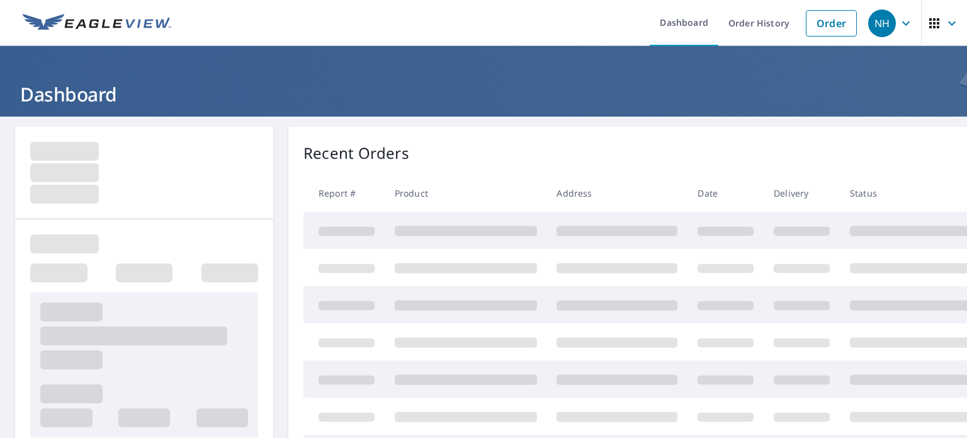 Image resolution: width=967 pixels, height=438 pixels. What do you see at coordinates (356, 153) in the screenshot?
I see `p: Recent Orders` at bounding box center [356, 153].